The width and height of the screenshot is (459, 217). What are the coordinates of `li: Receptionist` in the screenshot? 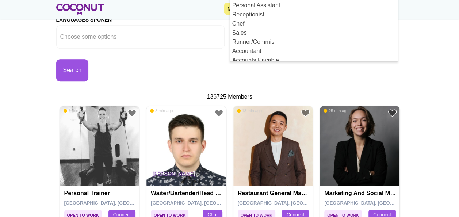 It's located at (314, 14).